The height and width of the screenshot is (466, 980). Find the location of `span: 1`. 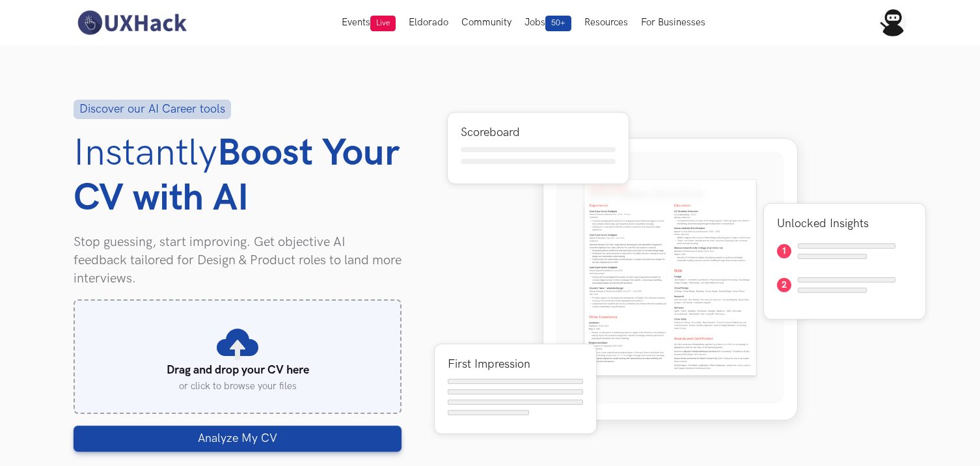

span: 1 is located at coordinates (785, 251).